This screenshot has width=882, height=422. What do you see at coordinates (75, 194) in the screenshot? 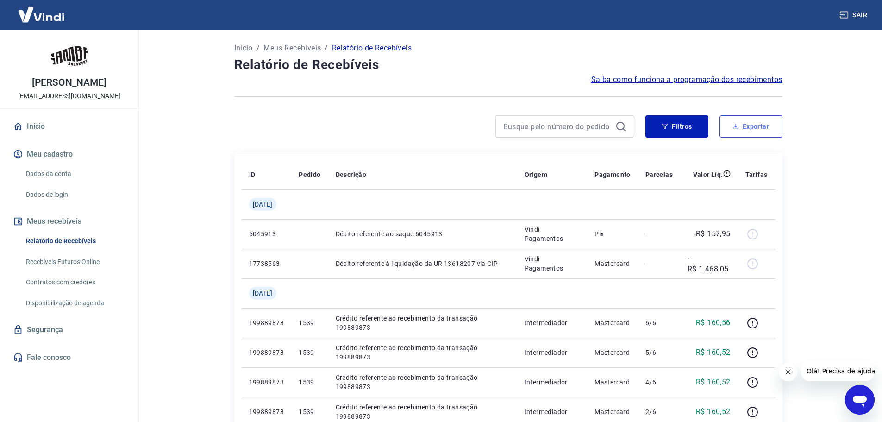
I see `a: Dados de login` at bounding box center [75, 194].